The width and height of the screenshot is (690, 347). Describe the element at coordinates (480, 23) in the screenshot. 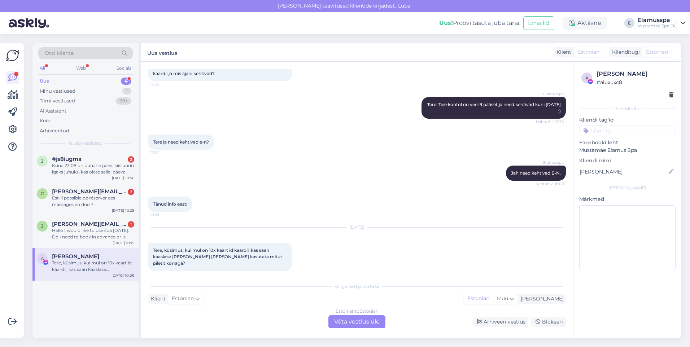

I see `div: Proovi tasuta juba täna:` at that location.